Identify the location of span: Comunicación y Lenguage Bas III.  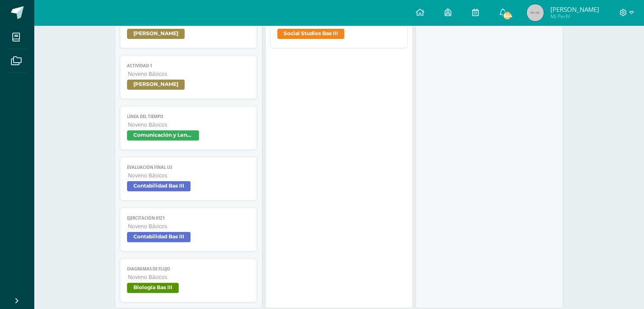
(163, 136).